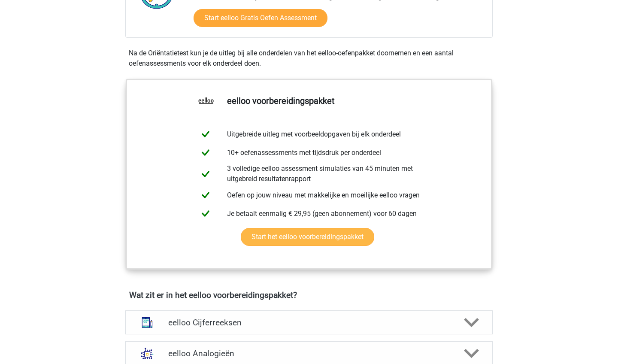 This screenshot has width=618, height=364. I want to click on a: cijferreeksen eelloo Cijferreeksen, so click(309, 322).